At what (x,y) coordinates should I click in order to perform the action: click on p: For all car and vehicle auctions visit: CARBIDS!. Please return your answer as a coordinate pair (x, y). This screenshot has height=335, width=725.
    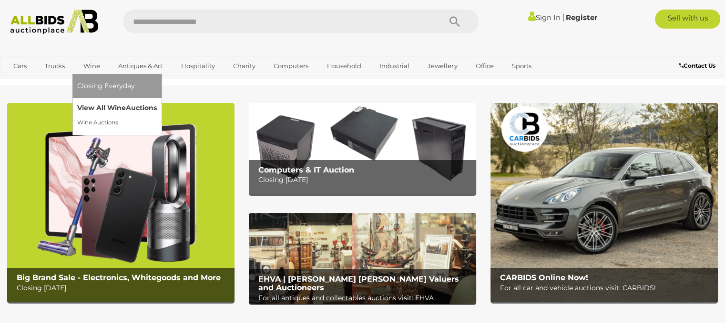
    Looking at the image, I should click on (606, 288).